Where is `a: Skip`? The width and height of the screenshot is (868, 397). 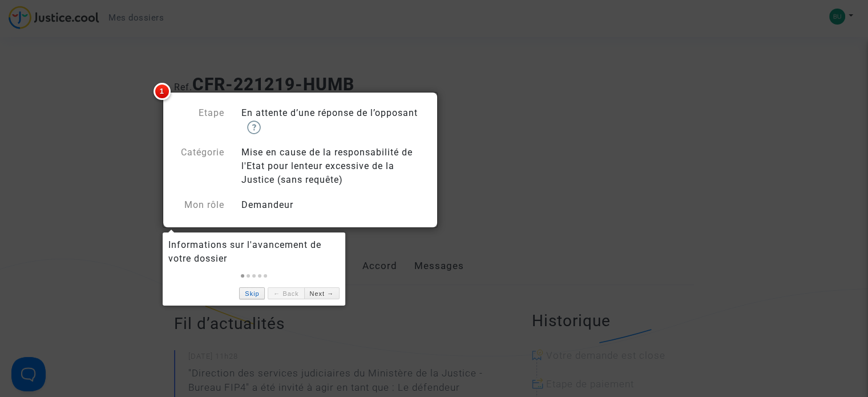 a: Skip is located at coordinates (251, 293).